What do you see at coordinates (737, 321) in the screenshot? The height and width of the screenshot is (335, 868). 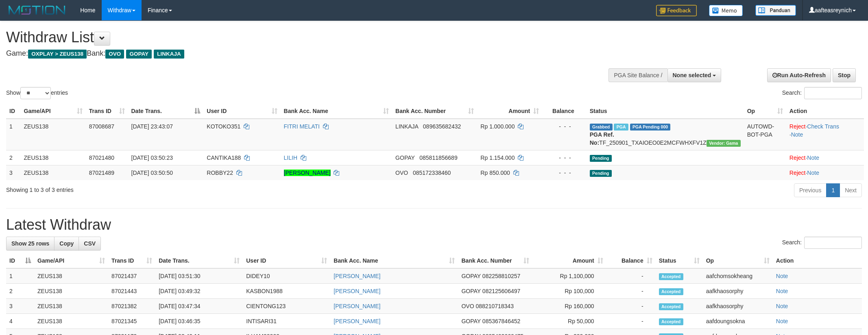 I see `td: aafdoungsokna` at bounding box center [737, 321].